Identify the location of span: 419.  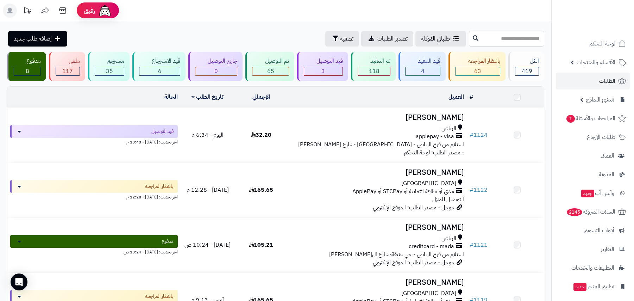
(527, 71).